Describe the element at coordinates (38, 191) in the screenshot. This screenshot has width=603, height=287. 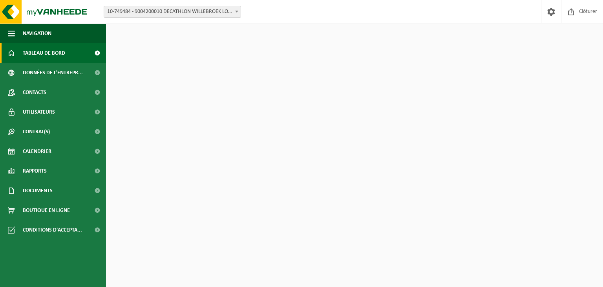
I see `span: Documents` at that location.